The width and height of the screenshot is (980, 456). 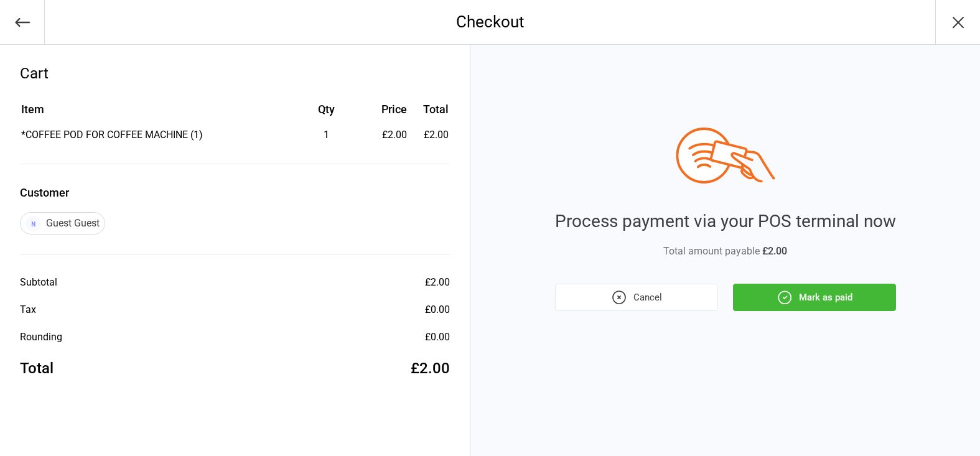 What do you see at coordinates (112, 134) in the screenshot?
I see `span: *COFFEE POD FOR COFFEE MACHINE (1)` at bounding box center [112, 134].